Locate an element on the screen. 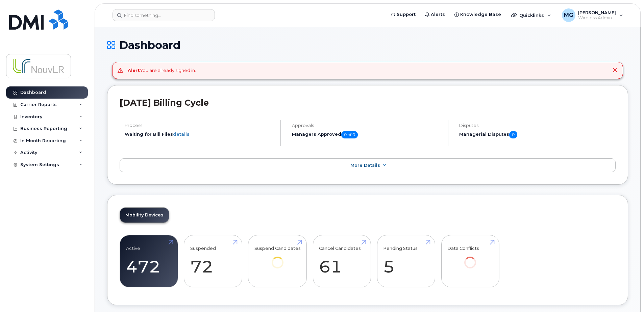  a: Suspend Candidates is located at coordinates (277, 258).